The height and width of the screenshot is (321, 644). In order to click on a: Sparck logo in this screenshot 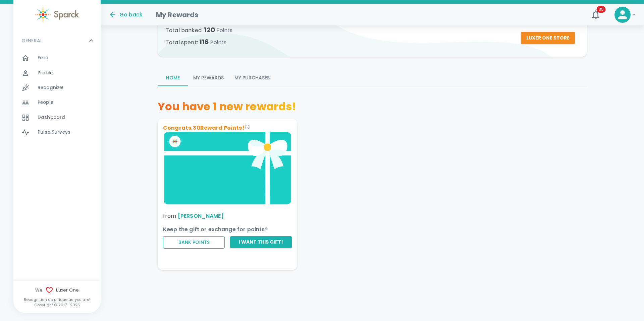, I will do `click(57, 15)`.